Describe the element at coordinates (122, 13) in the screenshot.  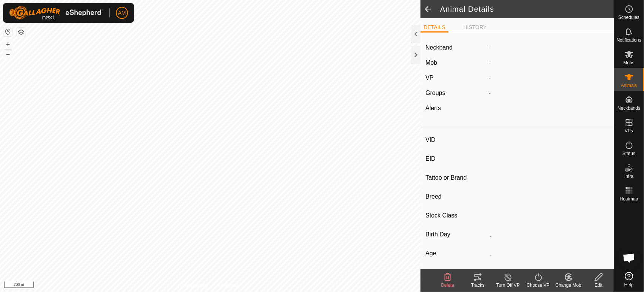
I see `span: AM` at that location.